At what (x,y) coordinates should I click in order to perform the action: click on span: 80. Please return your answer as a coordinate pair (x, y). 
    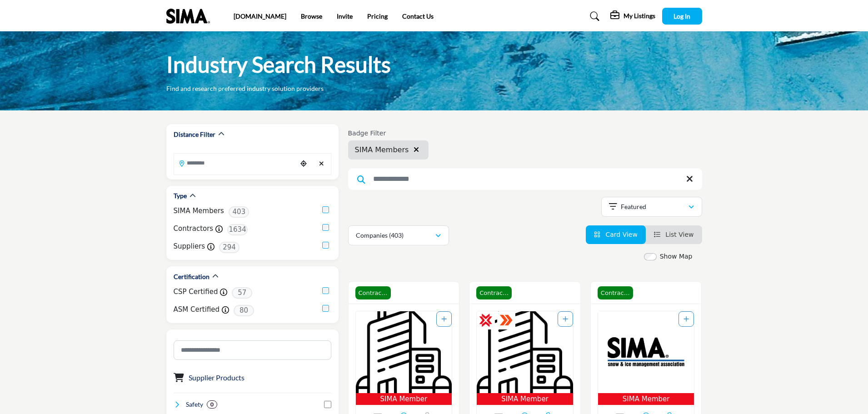
    Looking at the image, I should click on (244, 310).